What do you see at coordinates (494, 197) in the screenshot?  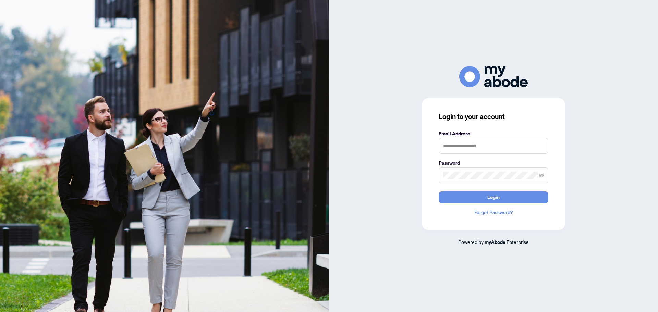 I see `button: Login` at bounding box center [494, 197].